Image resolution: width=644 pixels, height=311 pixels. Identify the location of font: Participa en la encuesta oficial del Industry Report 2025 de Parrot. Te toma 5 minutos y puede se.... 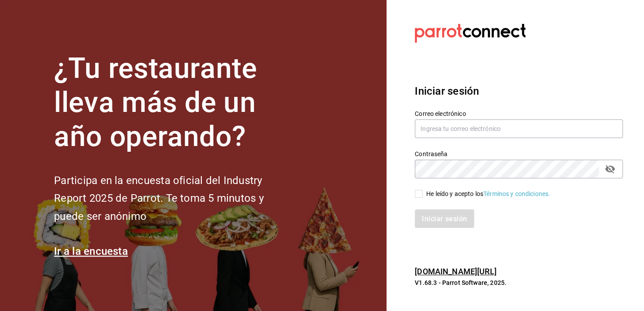
(159, 198).